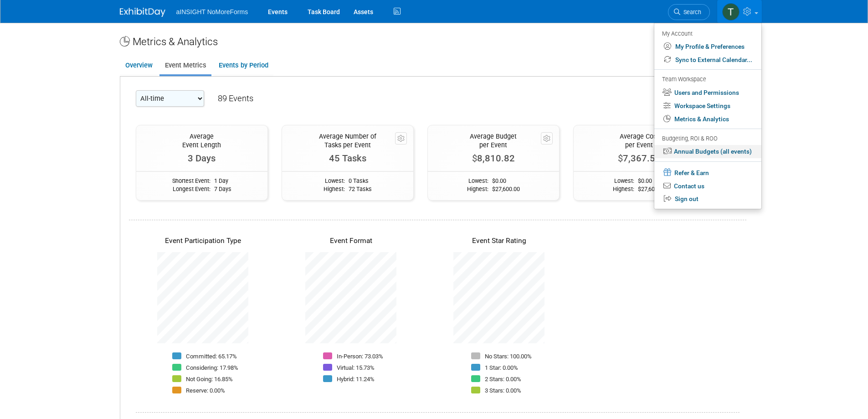 The image size is (868, 419). I want to click on p: 1 Star: 0.00%, so click(501, 367).